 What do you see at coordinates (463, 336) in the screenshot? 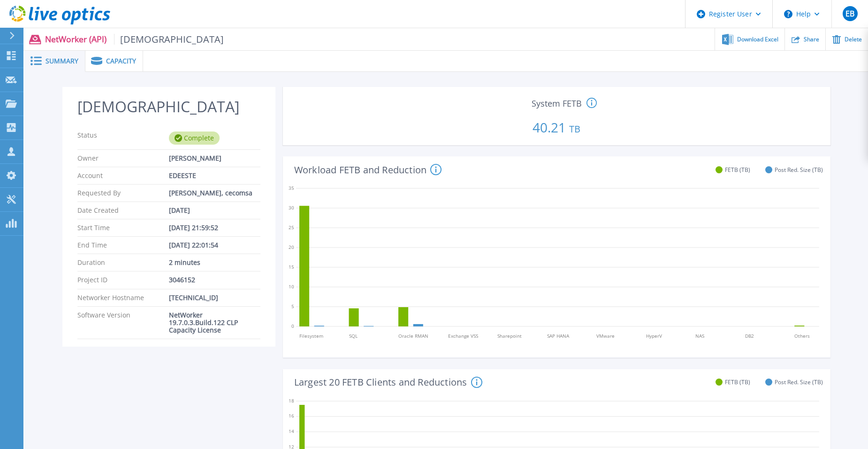
I see `tspan: Exchange VSS` at bounding box center [463, 336].